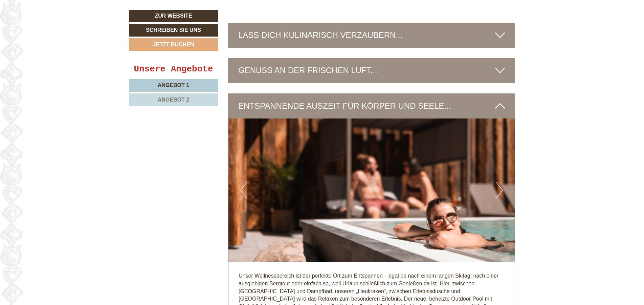  What do you see at coordinates (173, 85) in the screenshot?
I see `span: Angebot 1` at bounding box center [173, 85].